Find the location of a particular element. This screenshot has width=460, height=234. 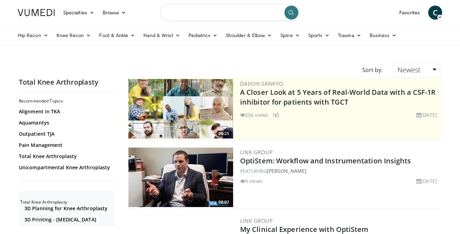

a: Hand & Wrist is located at coordinates (162, 35).